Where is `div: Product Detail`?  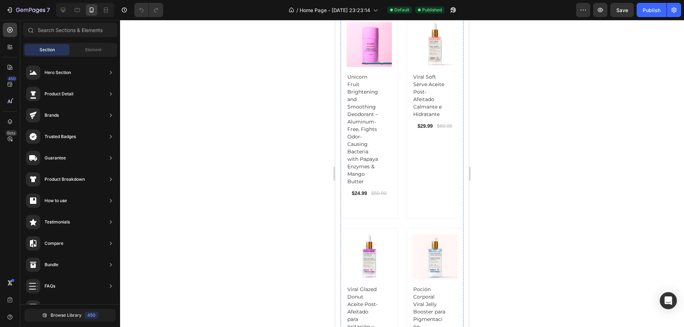
div: Product Detail is located at coordinates (59, 94).